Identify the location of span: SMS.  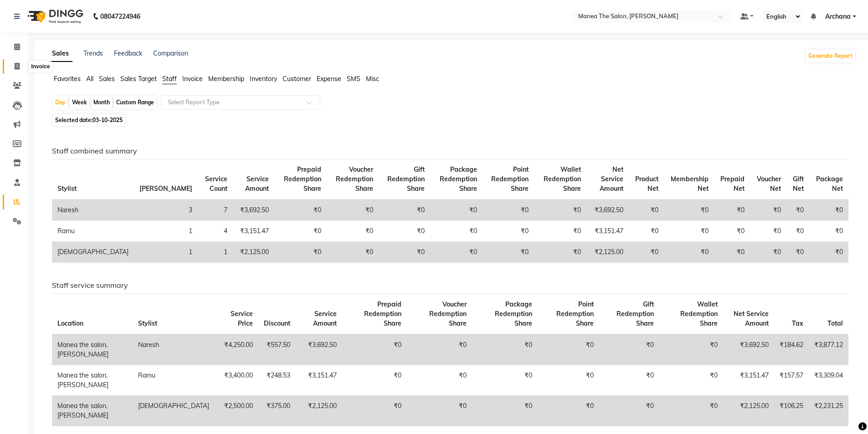
(353, 79).